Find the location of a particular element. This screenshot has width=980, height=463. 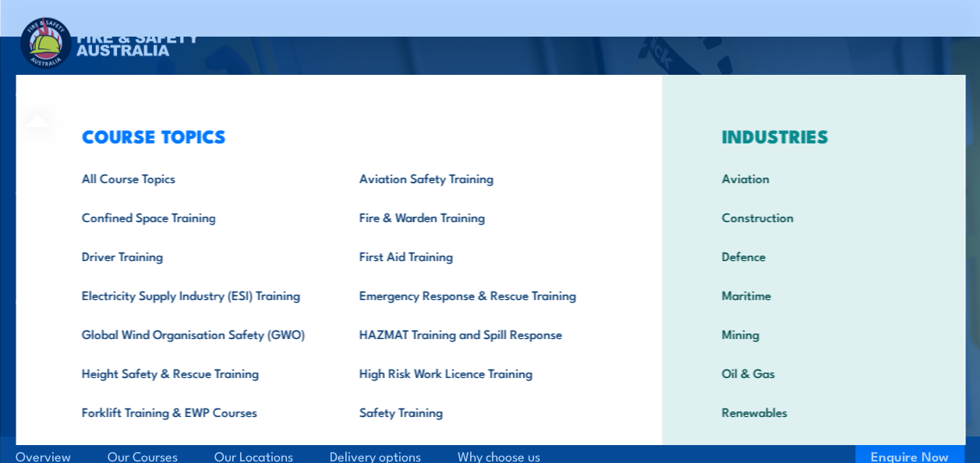

a: Aviation Safety Training is located at coordinates (473, 178).